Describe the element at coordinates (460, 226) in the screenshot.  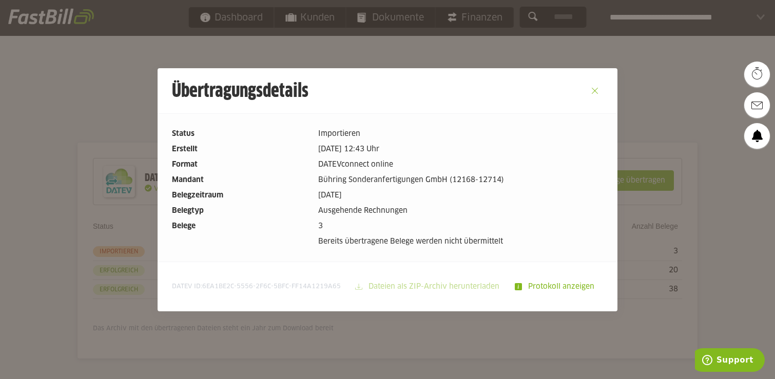
I see `dd: 3` at that location.